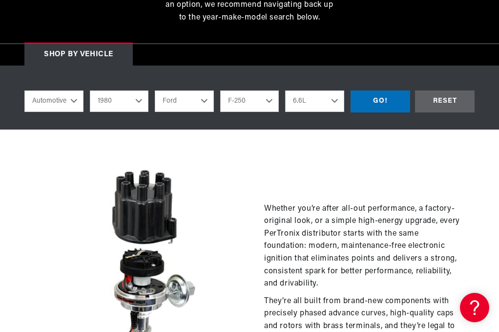  Describe the element at coordinates (381, 101) in the screenshot. I see `div: GO!` at that location.